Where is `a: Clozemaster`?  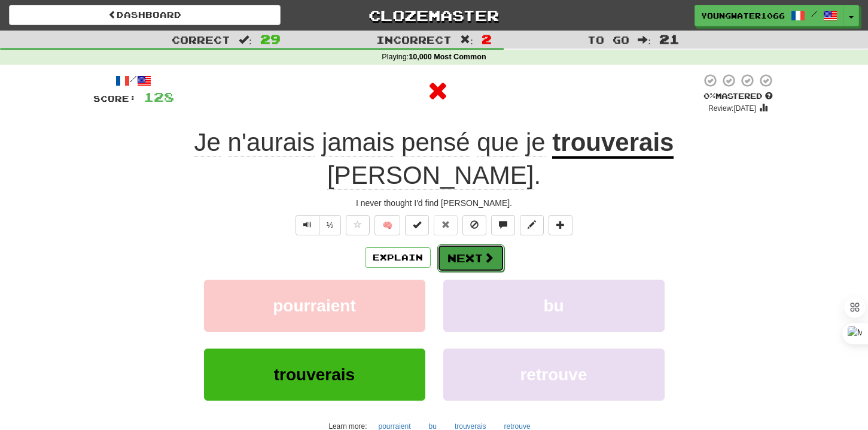 a: Clozemaster is located at coordinates (434, 15).